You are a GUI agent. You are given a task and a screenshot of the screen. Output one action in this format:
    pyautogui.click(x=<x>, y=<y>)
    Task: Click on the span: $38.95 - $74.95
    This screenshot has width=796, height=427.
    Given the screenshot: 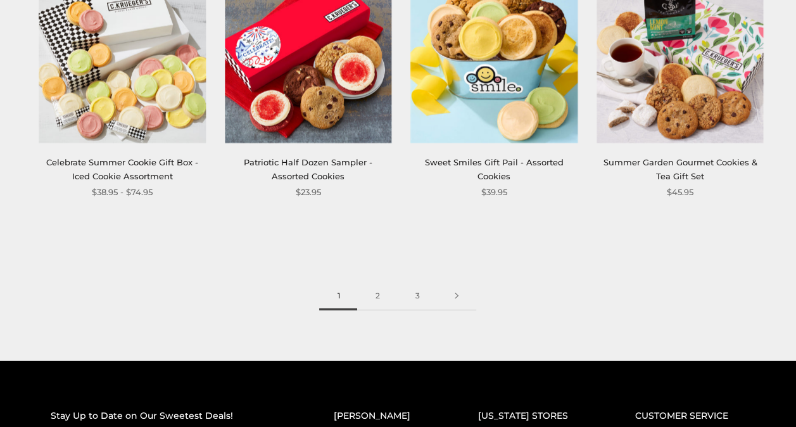 What is the action you would take?
    pyautogui.click(x=122, y=192)
    